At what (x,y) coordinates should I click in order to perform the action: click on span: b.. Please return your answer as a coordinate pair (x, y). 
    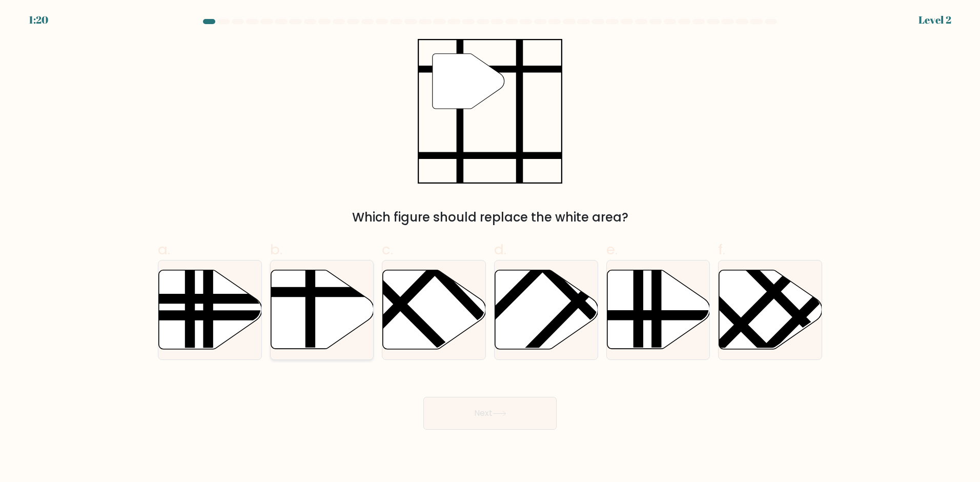
    Looking at the image, I should click on (276, 249).